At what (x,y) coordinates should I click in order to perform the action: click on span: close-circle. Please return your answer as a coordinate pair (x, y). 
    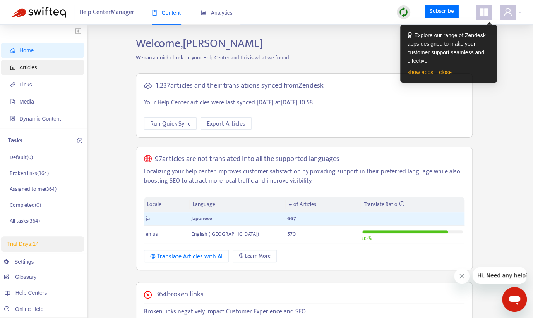
    Looking at the image, I should click on (148, 294).